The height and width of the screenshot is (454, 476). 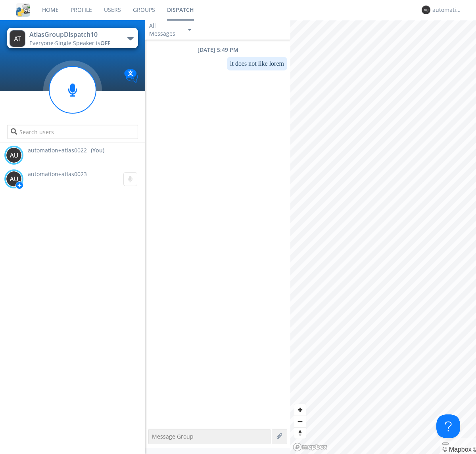 I want to click on div: automation+atlas0022, so click(x=447, y=10).